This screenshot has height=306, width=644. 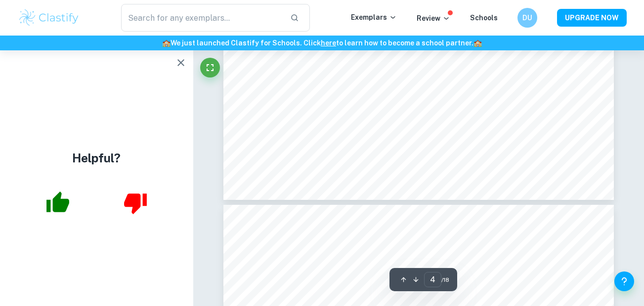 I want to click on a: Clastify logo, so click(x=49, y=18).